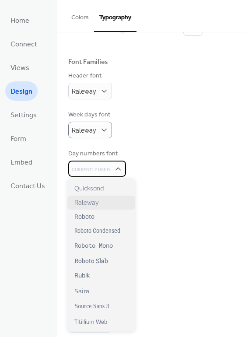  What do you see at coordinates (91, 170) in the screenshot?
I see `span: Currently Used` at bounding box center [91, 170].